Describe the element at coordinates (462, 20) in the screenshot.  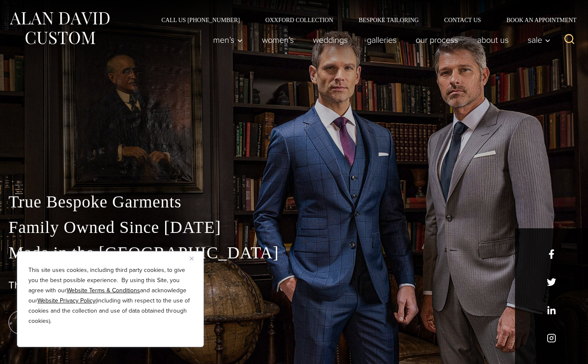
I see `a: Contact Us` at that location.